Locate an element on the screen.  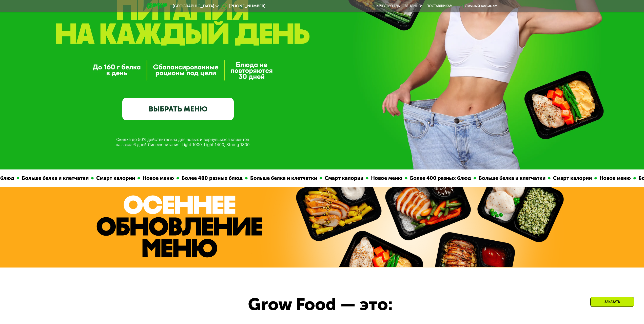
a: ВЫБРАТЬ МЕНЮ is located at coordinates (178, 109).